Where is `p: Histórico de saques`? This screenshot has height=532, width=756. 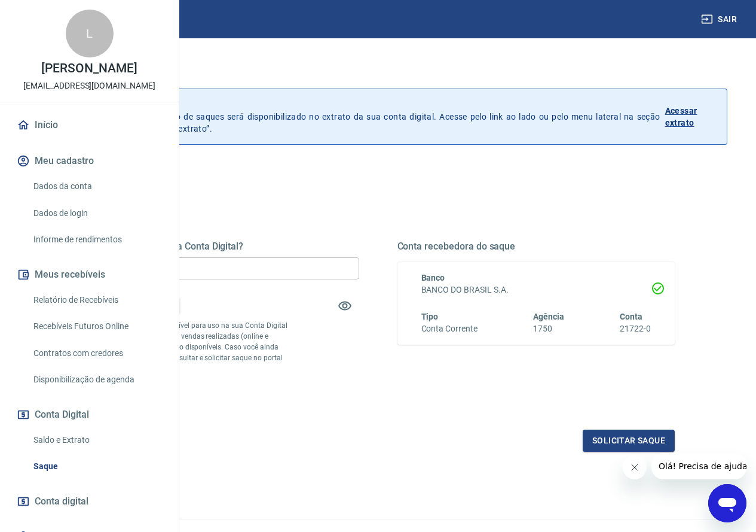 p: Histórico de saques is located at coordinates (363, 105).